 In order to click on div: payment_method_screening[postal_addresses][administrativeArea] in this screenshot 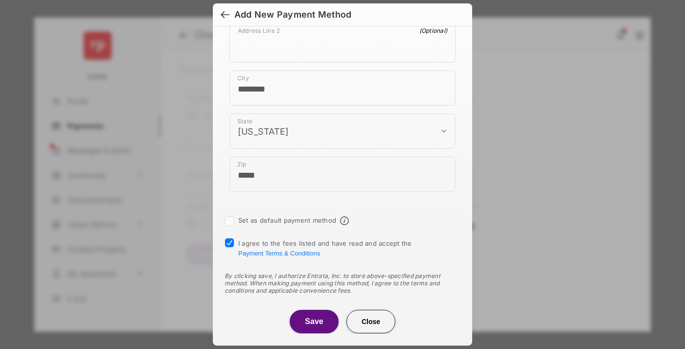, I will do `click(342, 131)`.